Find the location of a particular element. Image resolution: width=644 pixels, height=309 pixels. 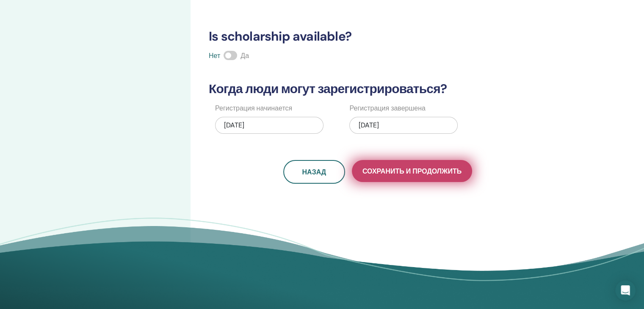

span: Да is located at coordinates (245, 56).